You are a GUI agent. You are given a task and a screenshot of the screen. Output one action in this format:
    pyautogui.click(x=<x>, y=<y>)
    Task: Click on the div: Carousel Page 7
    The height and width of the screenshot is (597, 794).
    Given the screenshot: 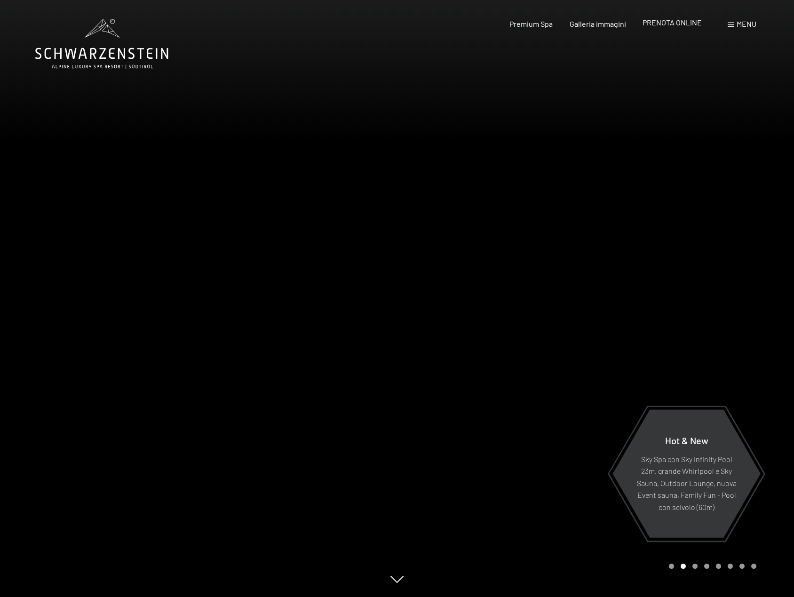 What is the action you would take?
    pyautogui.click(x=742, y=566)
    